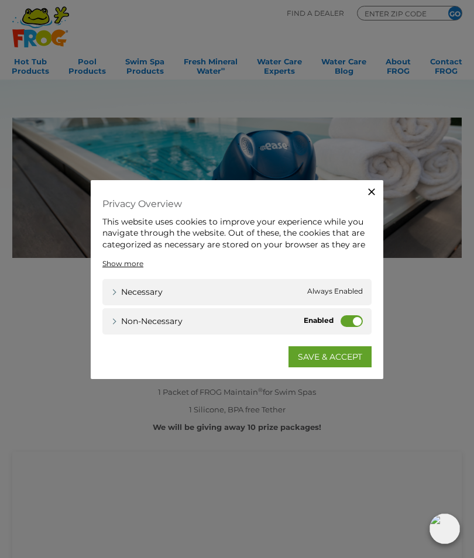 The image size is (474, 558). I want to click on div: This website uses cookies to improve your experience while you navigate through the website. Out ..., so click(237, 239).